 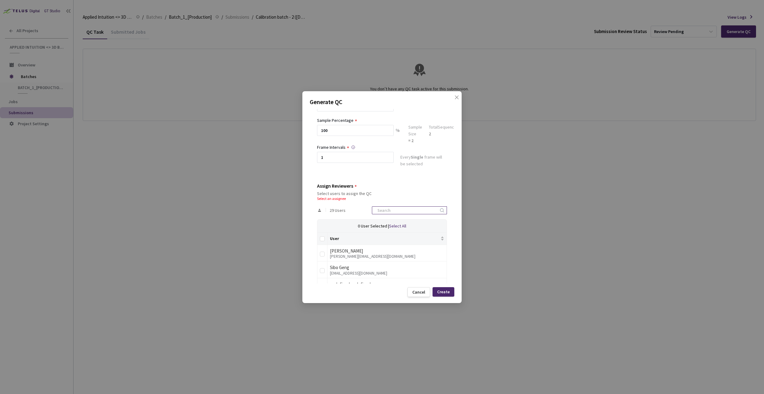 What do you see at coordinates (419, 292) in the screenshot?
I see `div: Cancel` at bounding box center [419, 292].